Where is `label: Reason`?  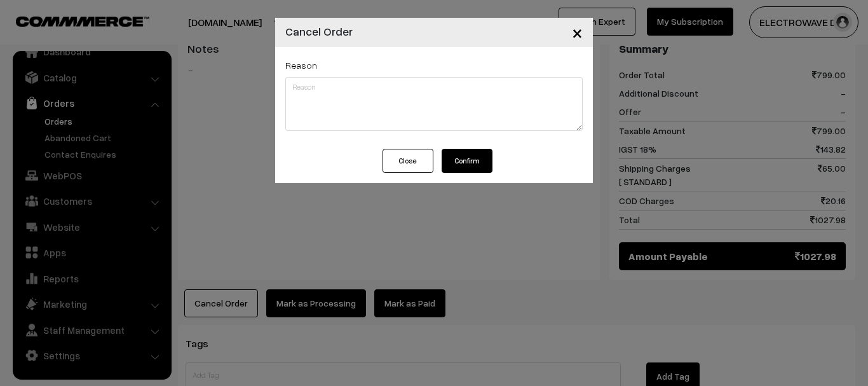
label: Reason is located at coordinates (301, 65).